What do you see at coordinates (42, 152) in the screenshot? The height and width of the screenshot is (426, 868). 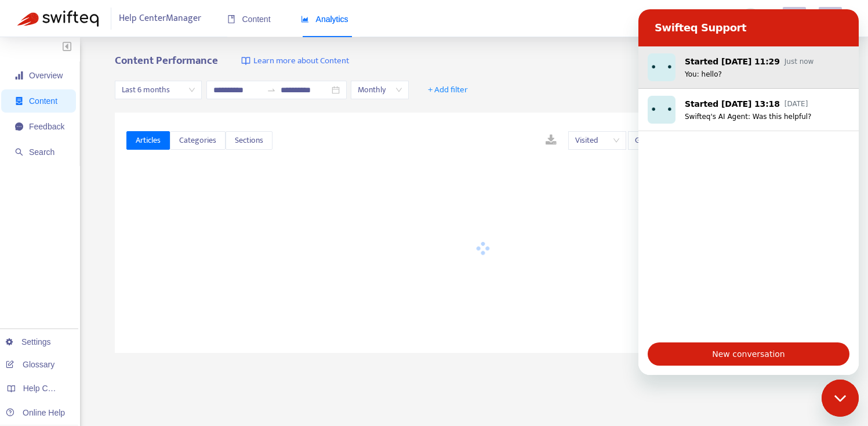 I see `span: Search` at bounding box center [42, 152].